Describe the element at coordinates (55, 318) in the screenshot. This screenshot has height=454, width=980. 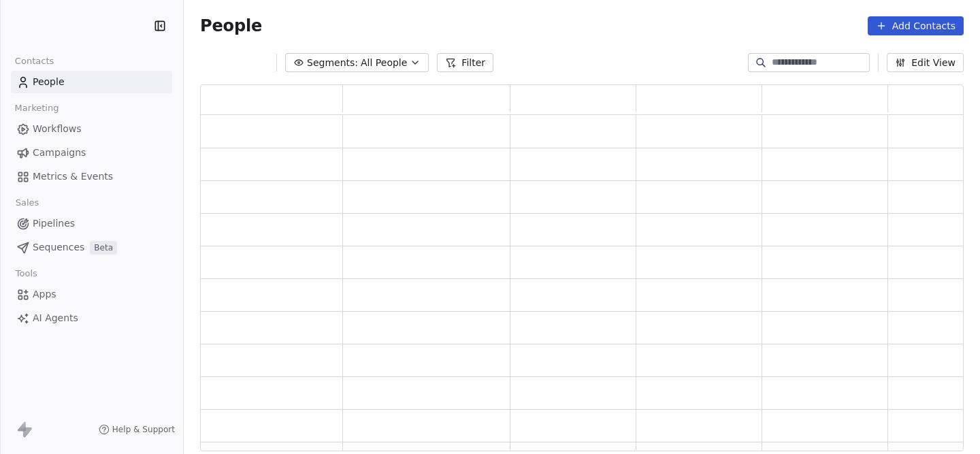
I see `span: AI Agents` at that location.